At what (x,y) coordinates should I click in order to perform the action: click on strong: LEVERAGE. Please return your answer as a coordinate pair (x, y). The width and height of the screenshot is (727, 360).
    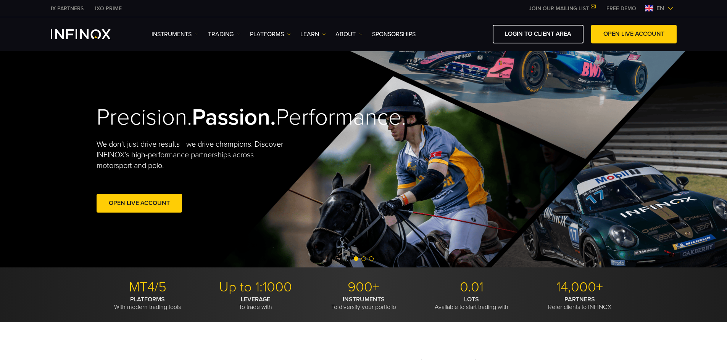
    Looking at the image, I should click on (255, 300).